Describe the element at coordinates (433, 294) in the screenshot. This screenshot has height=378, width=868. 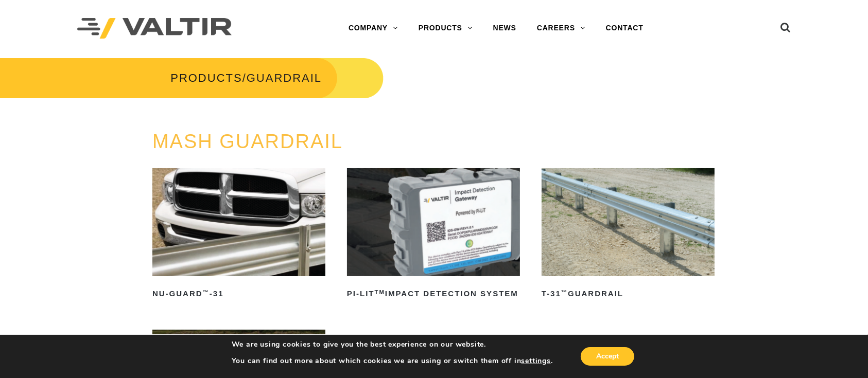
I see `h2: PI-LIT Impact Detection System` at that location.